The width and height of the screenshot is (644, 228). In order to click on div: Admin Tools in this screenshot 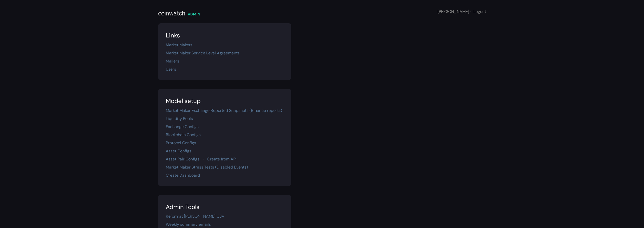, I will do `click(225, 207)`.